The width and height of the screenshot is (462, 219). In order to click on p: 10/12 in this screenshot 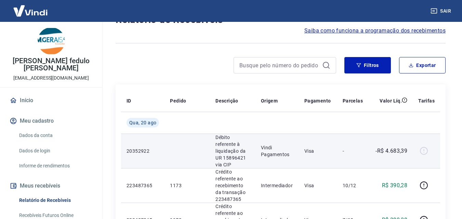, I will do `click(353, 186)`.